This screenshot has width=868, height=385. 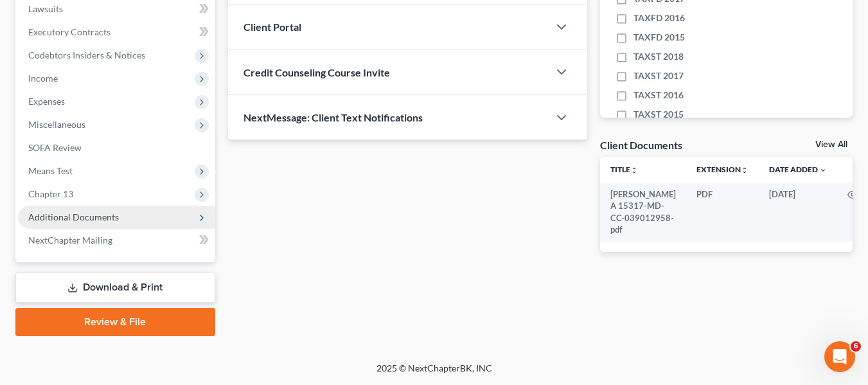 I want to click on a: Download & Print, so click(x=115, y=287).